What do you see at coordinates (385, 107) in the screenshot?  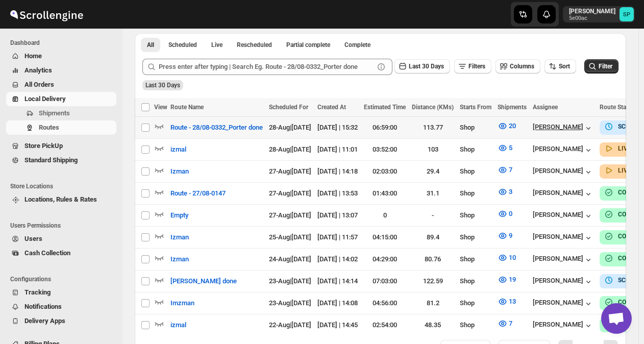 I see `span: Estimated Time` at bounding box center [385, 107].